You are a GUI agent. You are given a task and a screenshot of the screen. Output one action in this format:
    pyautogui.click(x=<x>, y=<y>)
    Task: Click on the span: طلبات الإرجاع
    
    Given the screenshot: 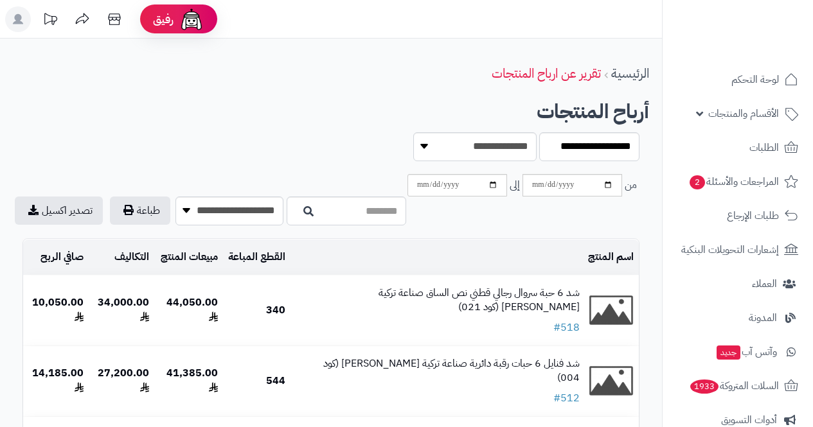 What is the action you would take?
    pyautogui.click(x=753, y=216)
    